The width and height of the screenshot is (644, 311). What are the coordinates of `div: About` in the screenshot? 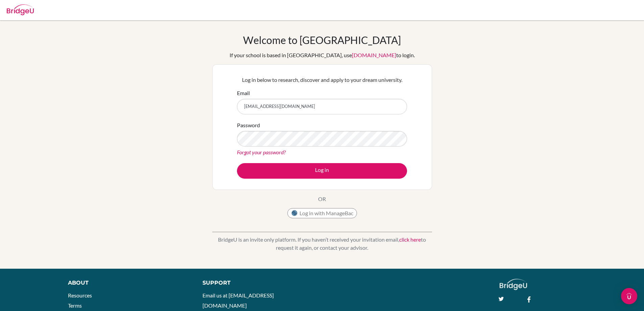 It's located at (127, 283).